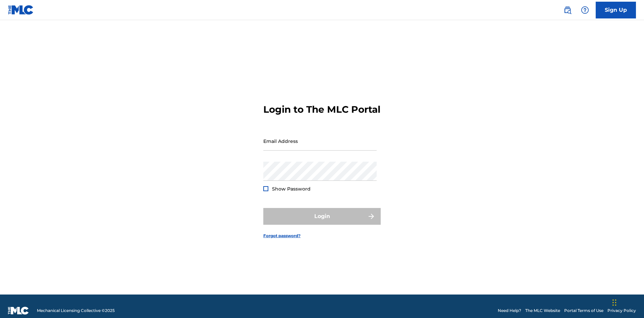  What do you see at coordinates (322, 110) in the screenshot?
I see `h3: Login to The MLC Portal` at bounding box center [322, 110].